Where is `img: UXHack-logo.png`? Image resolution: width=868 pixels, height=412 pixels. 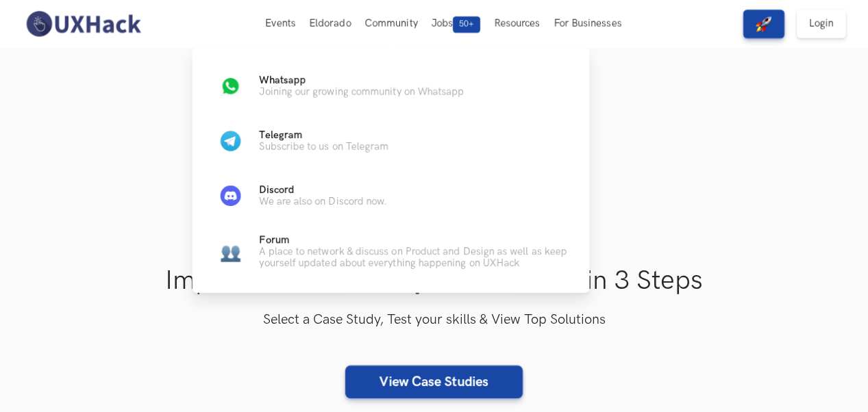
img: UXHack-logo.png is located at coordinates (83, 24).